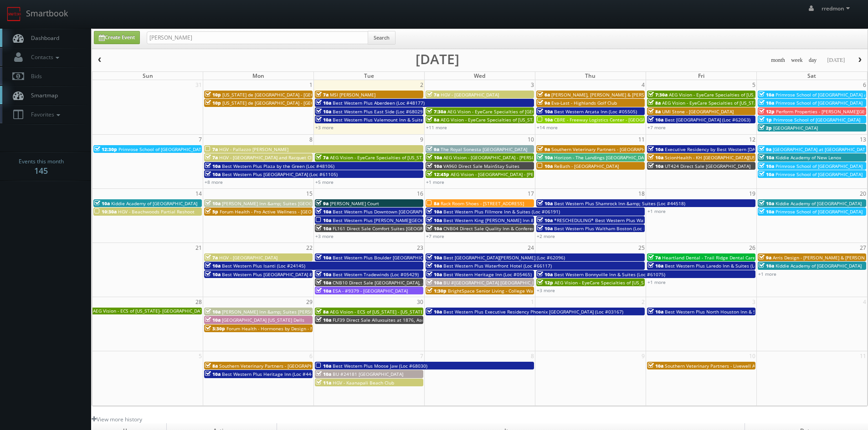  What do you see at coordinates (309, 302) in the screenshot?
I see `span: 29` at bounding box center [309, 302].